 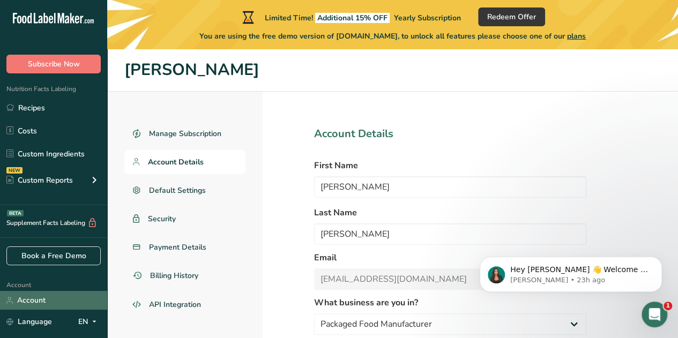 I want to click on div: BETA, so click(x=15, y=213).